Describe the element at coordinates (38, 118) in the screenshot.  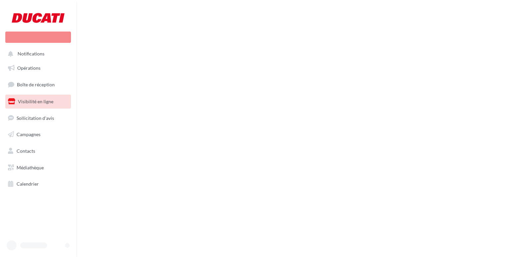
I see `a: Sollicitation d'avis` at that location.